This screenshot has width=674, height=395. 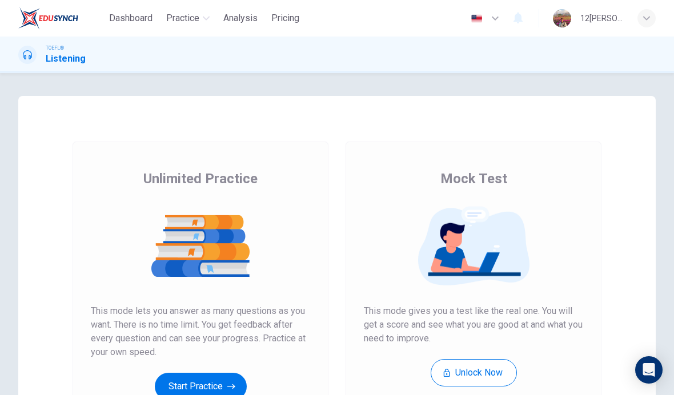 What do you see at coordinates (473, 325) in the screenshot?
I see `span: This mode gives you a test like the real one. You will get a score and see what you are good at a...` at bounding box center [473, 325].